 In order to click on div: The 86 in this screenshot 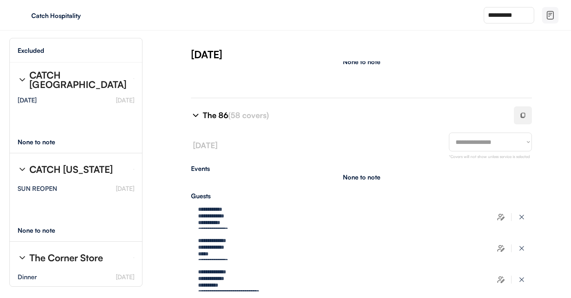, I will do `click(353, 115)`.